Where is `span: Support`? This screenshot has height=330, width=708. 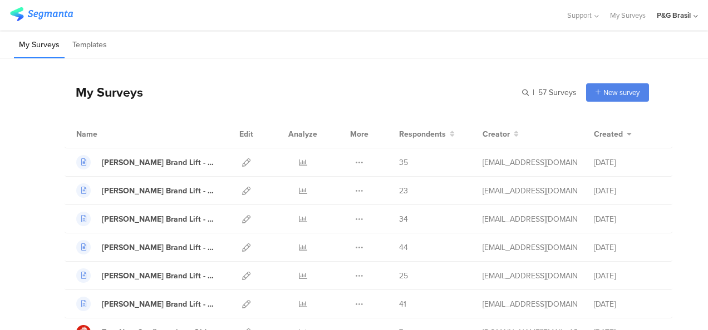
span: Support is located at coordinates (579, 15).